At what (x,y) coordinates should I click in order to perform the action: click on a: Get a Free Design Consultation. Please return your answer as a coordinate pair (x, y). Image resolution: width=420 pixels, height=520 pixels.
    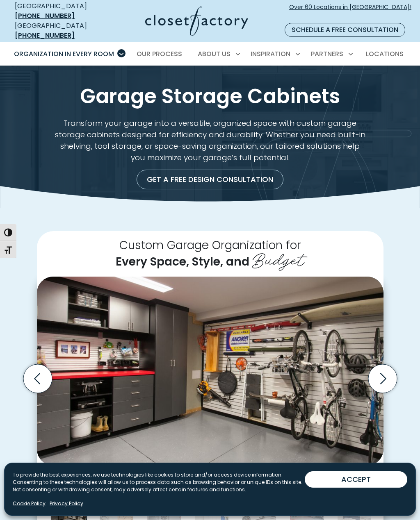
    Looking at the image, I should click on (210, 179).